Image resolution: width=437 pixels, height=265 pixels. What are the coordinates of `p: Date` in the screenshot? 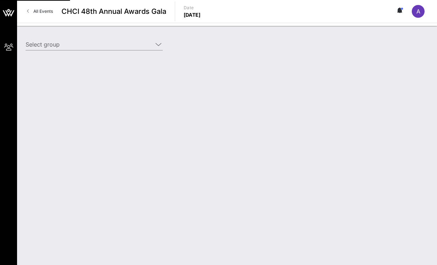 It's located at (192, 8).